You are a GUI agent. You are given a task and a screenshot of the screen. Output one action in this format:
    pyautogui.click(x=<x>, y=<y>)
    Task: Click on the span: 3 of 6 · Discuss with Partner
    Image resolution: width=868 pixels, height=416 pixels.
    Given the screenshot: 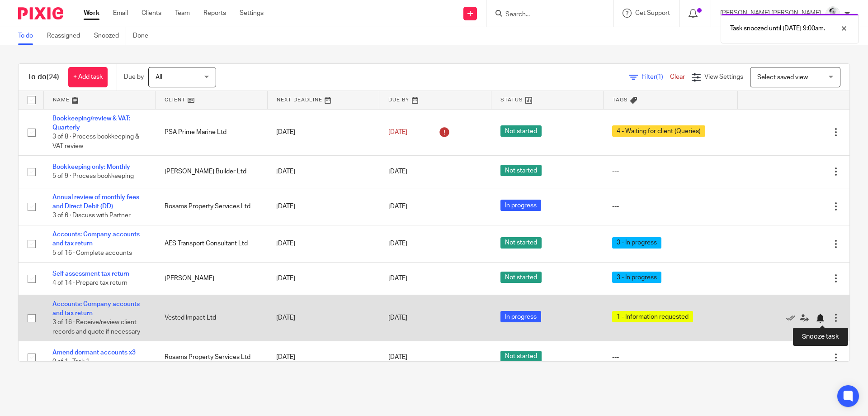 What is the action you would take?
    pyautogui.click(x=91, y=216)
    